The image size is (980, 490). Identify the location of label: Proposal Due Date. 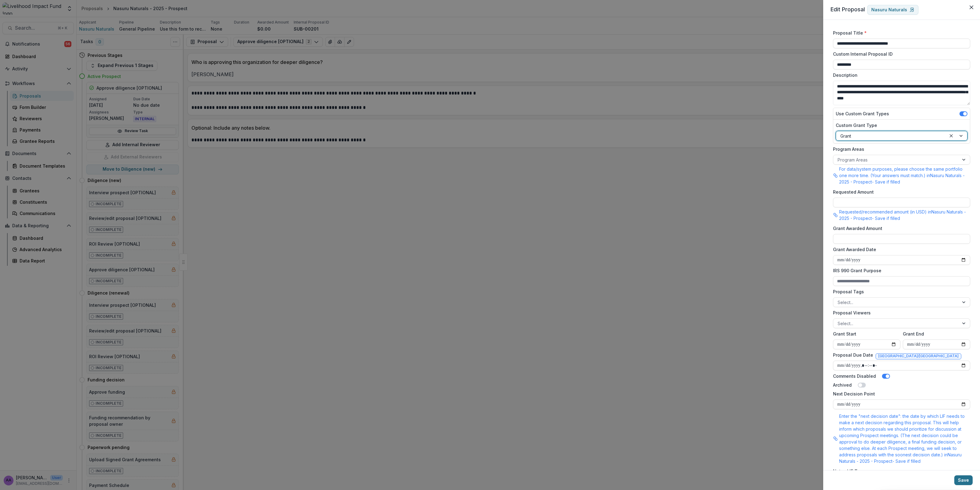
(853, 355).